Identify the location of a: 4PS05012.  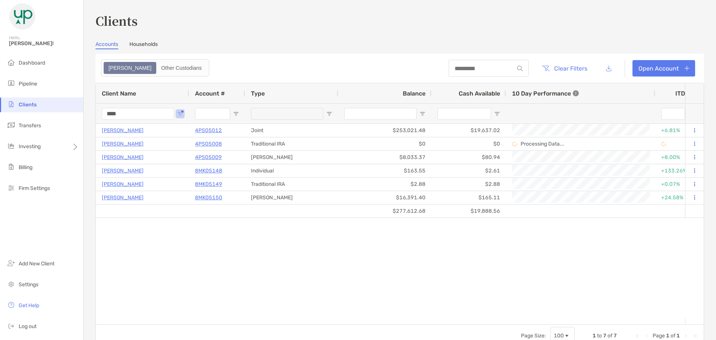
(209, 130).